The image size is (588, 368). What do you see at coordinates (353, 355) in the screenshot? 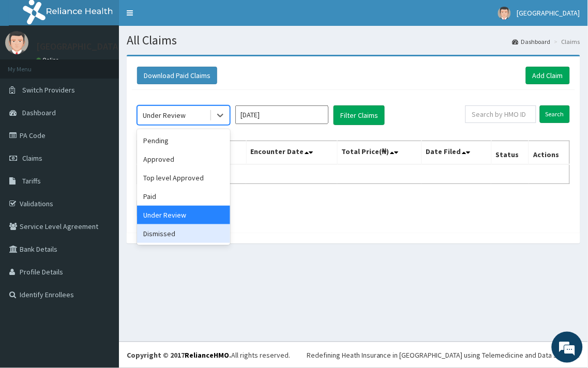
I see `footer: All rights reserved.` at bounding box center [353, 355].